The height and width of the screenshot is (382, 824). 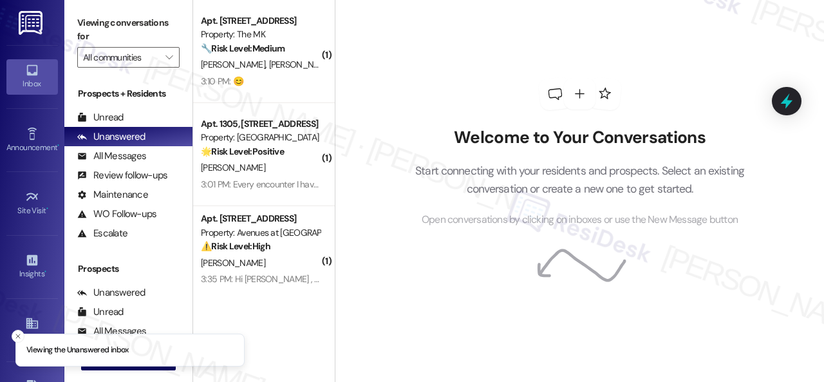 I want to click on div: Review follow-ups, so click(x=122, y=175).